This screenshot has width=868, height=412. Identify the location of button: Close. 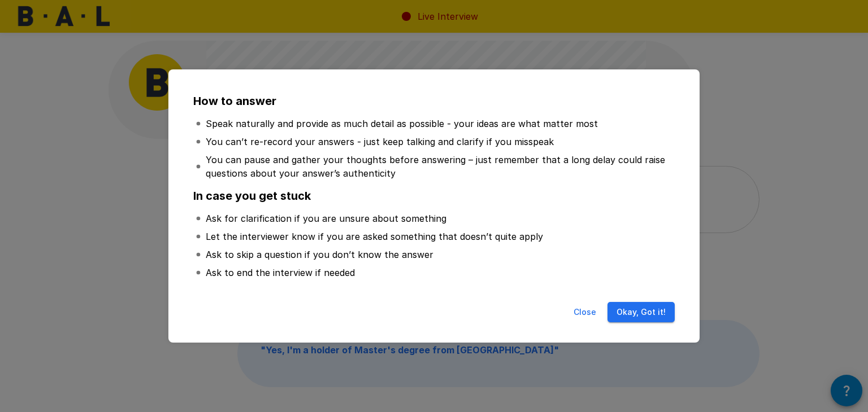
(585, 313).